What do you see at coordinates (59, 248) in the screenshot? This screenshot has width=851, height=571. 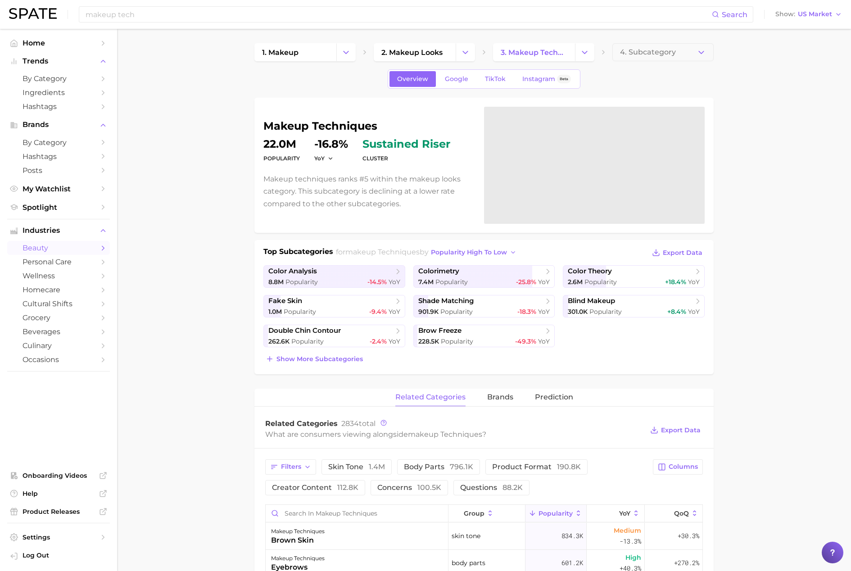 I see `a: beauty` at bounding box center [59, 248].